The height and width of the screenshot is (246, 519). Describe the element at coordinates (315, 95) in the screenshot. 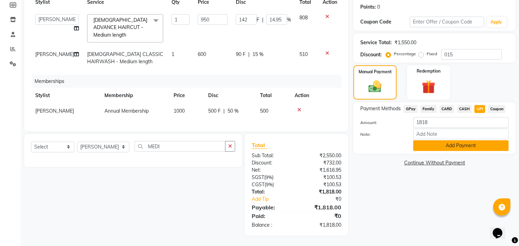

I see `th: Action` at that location.